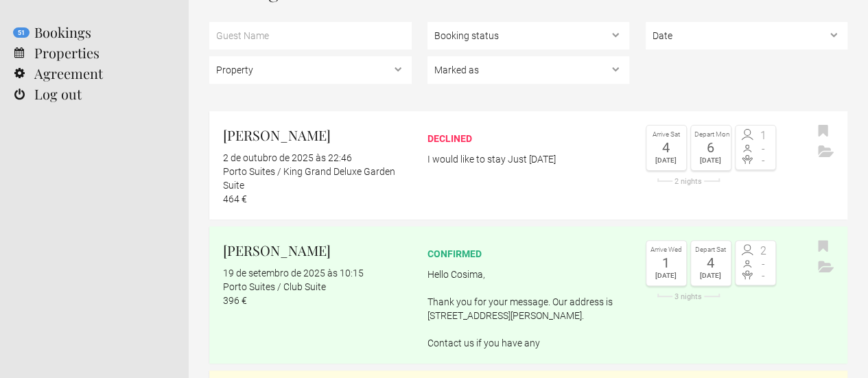 This screenshot has width=868, height=378. I want to click on div: Porto Suites / King Grand Deluxe Garden Suite, so click(317, 179).